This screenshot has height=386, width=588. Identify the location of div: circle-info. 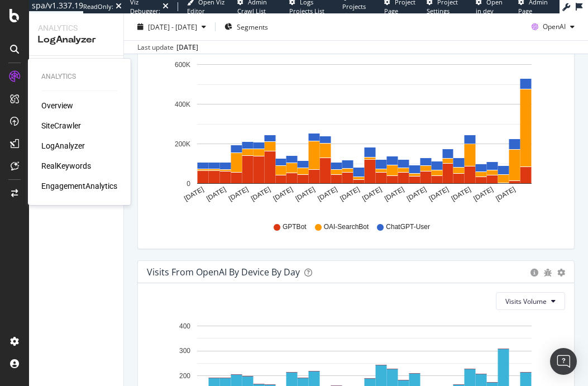
(534, 273).